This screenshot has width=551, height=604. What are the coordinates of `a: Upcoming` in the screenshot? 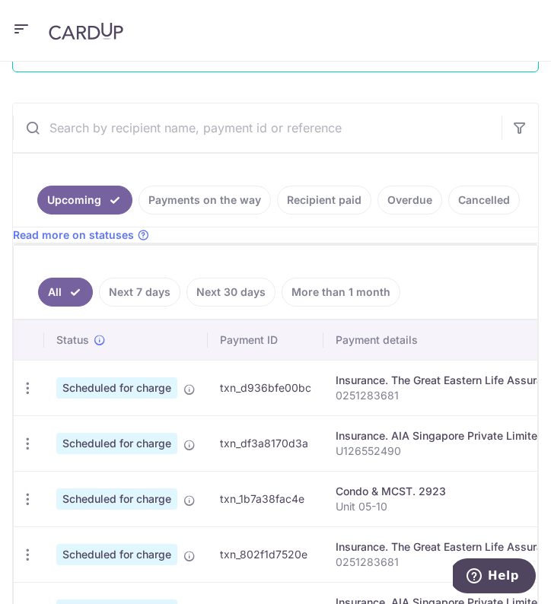 It's located at (84, 200).